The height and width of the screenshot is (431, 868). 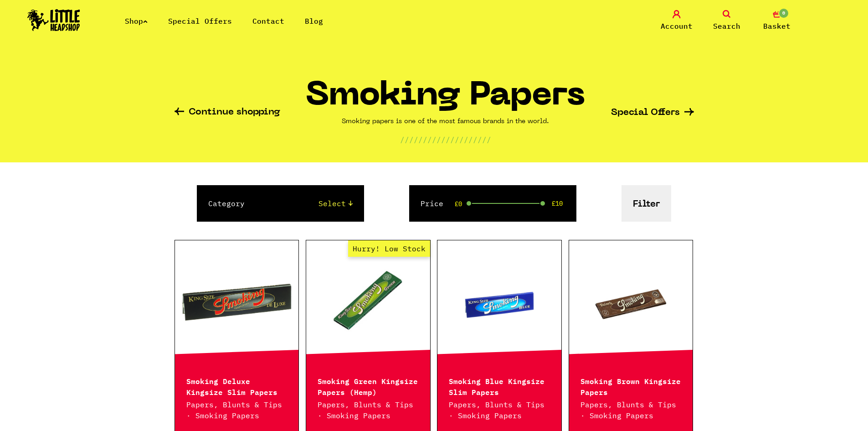 What do you see at coordinates (314, 21) in the screenshot?
I see `a: Blog` at bounding box center [314, 21].